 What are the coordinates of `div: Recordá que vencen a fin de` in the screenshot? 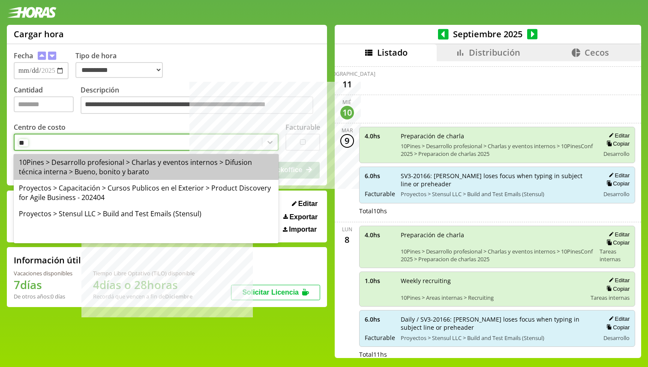 It's located at (144, 297).